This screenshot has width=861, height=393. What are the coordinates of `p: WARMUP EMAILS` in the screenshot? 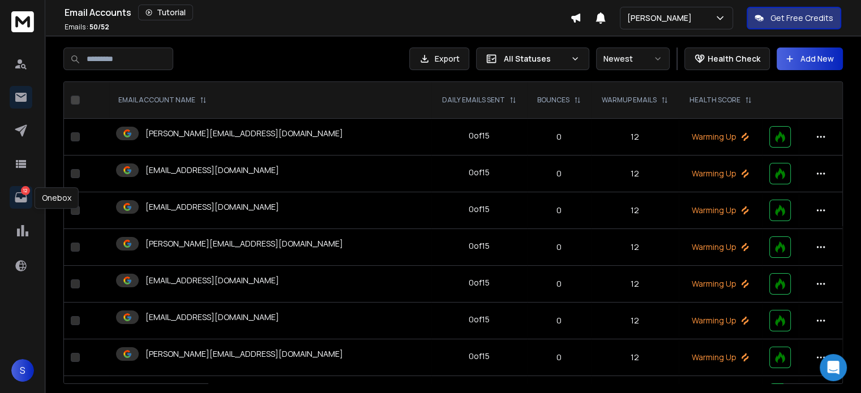 It's located at (629, 100).